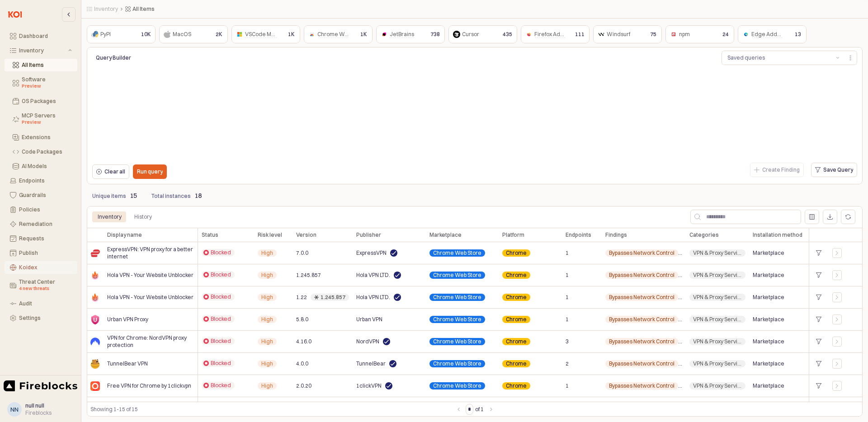 Image resolution: width=868 pixels, height=422 pixels. What do you see at coordinates (45, 303) in the screenshot?
I see `div: Audit` at bounding box center [45, 303].